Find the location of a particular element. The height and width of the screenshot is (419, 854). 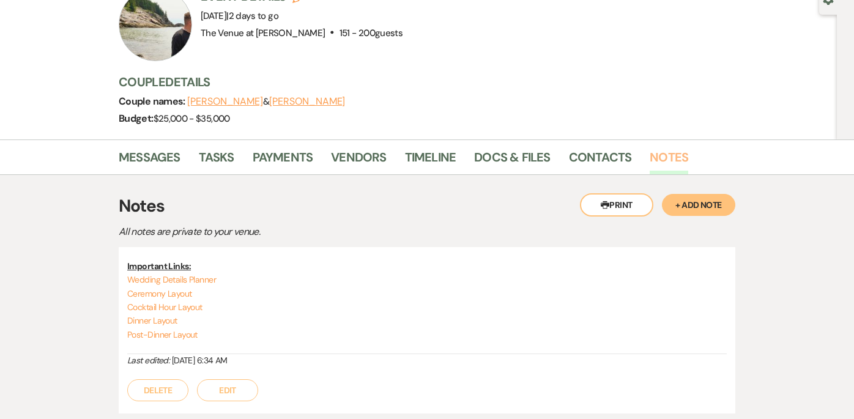

a: Vendors is located at coordinates (359, 161).